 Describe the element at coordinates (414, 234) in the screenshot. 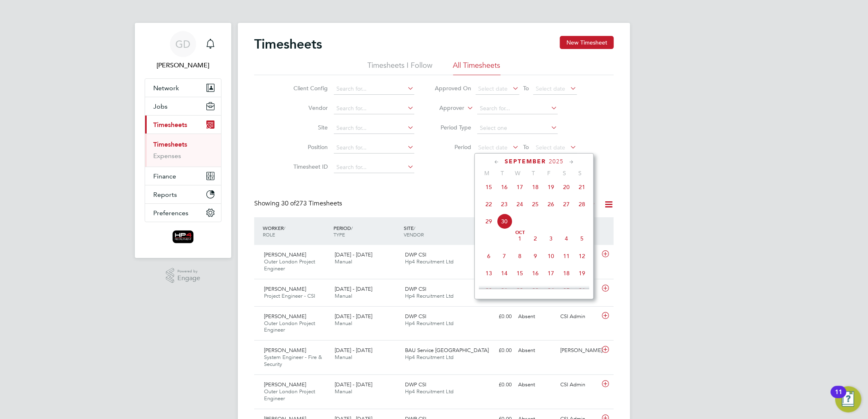

I see `span: VENDOR` at that location.